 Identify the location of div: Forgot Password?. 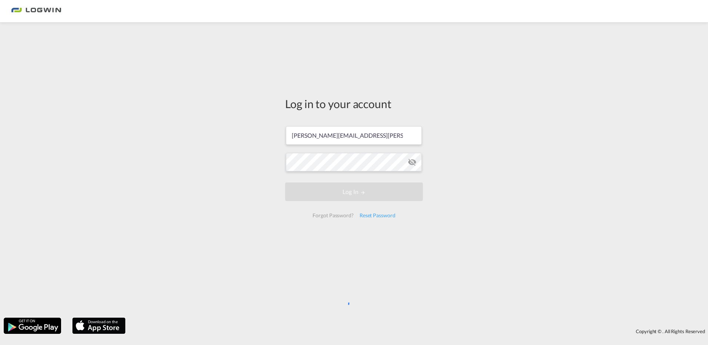
(333, 216).